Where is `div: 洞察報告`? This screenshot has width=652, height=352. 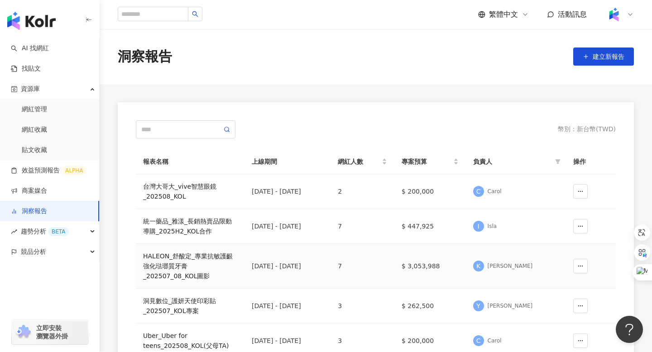
div: 洞察報告 is located at coordinates (145, 57).